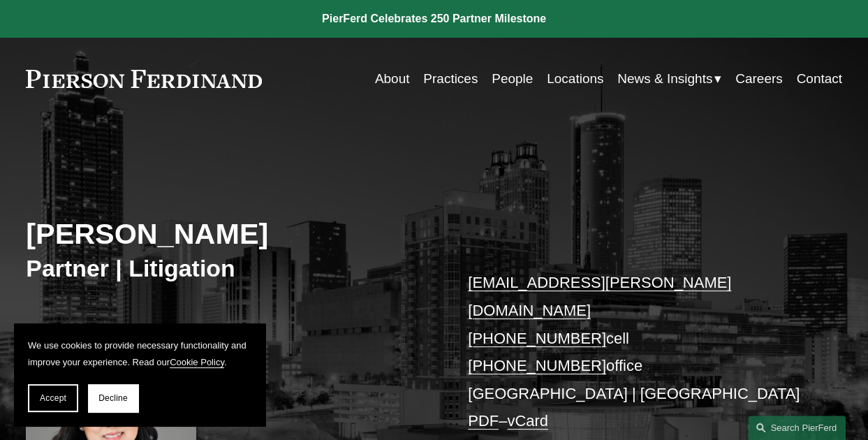  Describe the element at coordinates (113, 398) in the screenshot. I see `span: Decline` at that location.